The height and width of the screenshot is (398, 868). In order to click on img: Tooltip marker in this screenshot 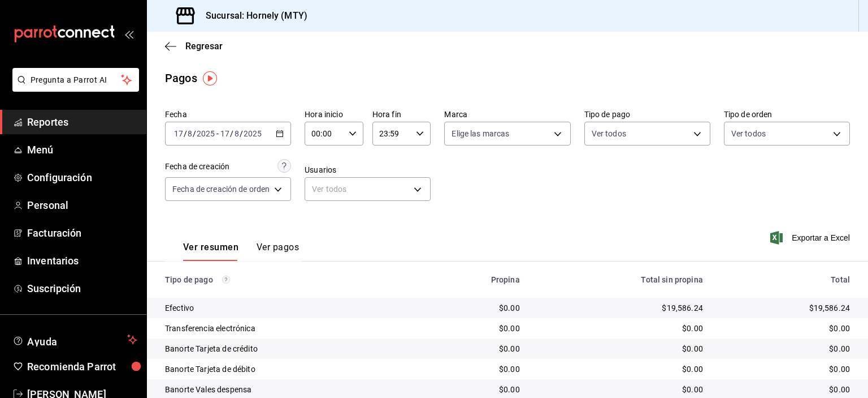, I will do `click(210, 78)`.